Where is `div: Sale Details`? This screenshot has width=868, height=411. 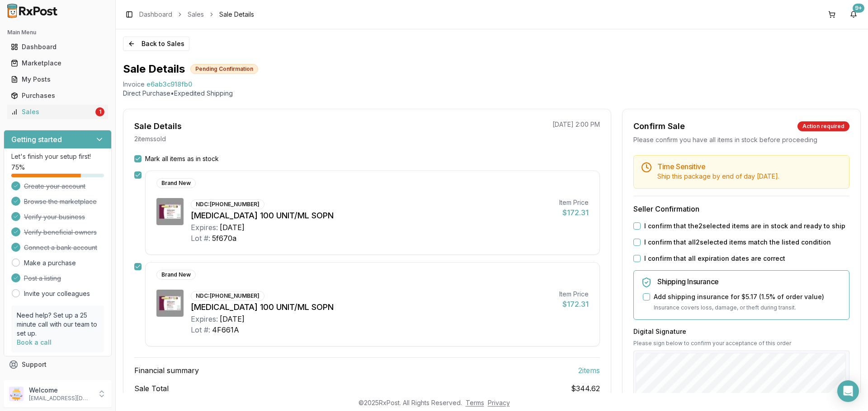 div: Sale Details is located at coordinates (158, 126).